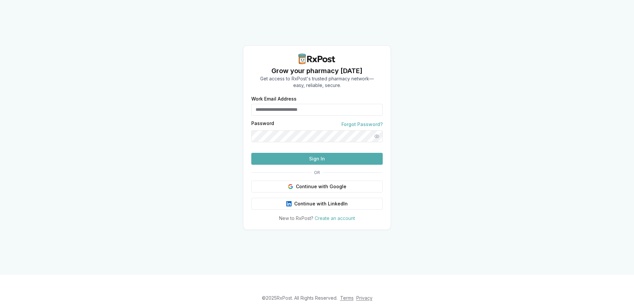 This screenshot has height=304, width=634. I want to click on img: LinkedIn, so click(289, 204).